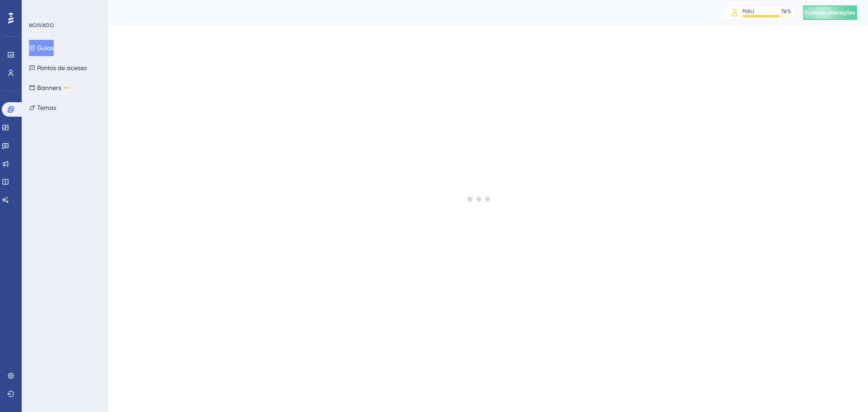  Describe the element at coordinates (49, 87) in the screenshot. I see `font: Banners` at that location.